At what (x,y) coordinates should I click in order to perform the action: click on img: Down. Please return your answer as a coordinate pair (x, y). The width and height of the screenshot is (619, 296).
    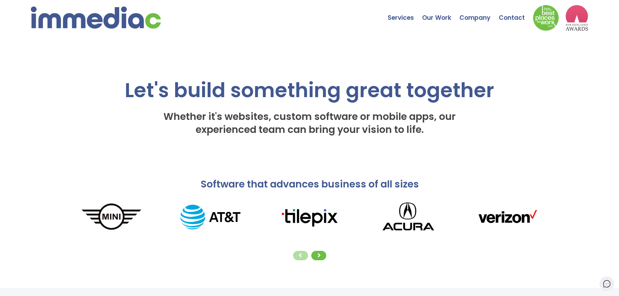
    Looking at the image, I should click on (546, 18).